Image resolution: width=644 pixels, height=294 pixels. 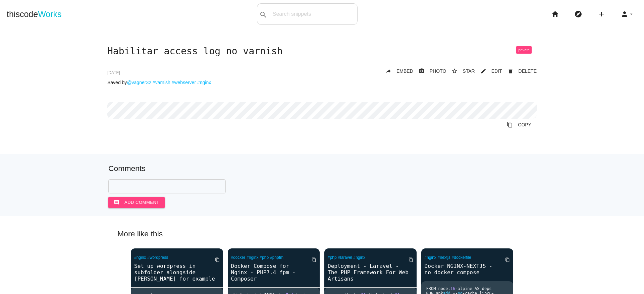 I want to click on a: Deployment - Laravel - The PHP Framework For Web Artisans, so click(x=370, y=272).